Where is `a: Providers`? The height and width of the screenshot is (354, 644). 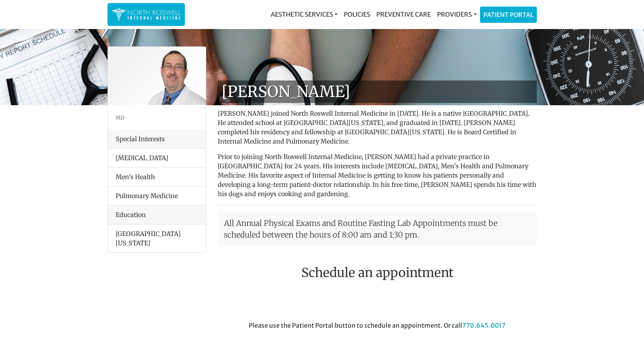 a: Providers is located at coordinates (457, 14).